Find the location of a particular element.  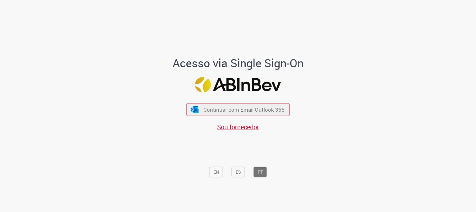

button: ES is located at coordinates (238, 172).